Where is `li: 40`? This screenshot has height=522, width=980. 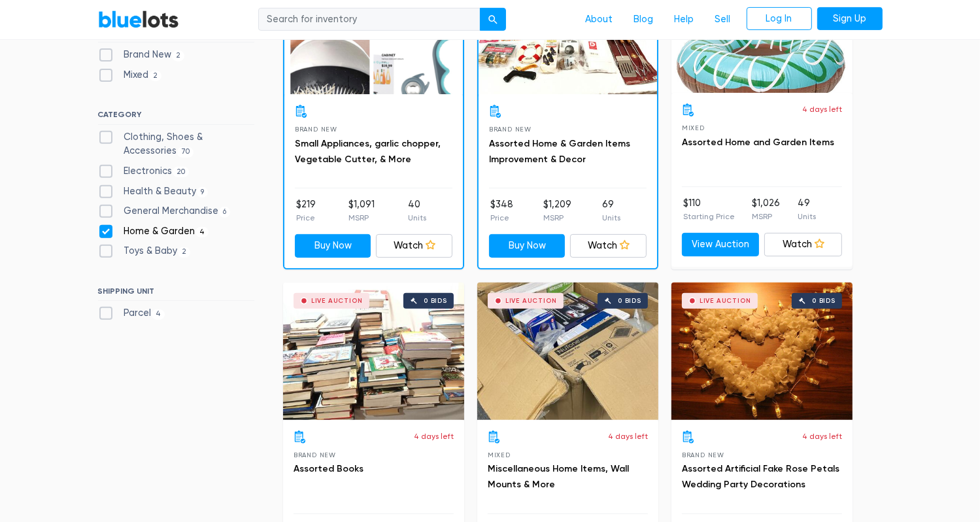
li: 40 is located at coordinates (417, 211).